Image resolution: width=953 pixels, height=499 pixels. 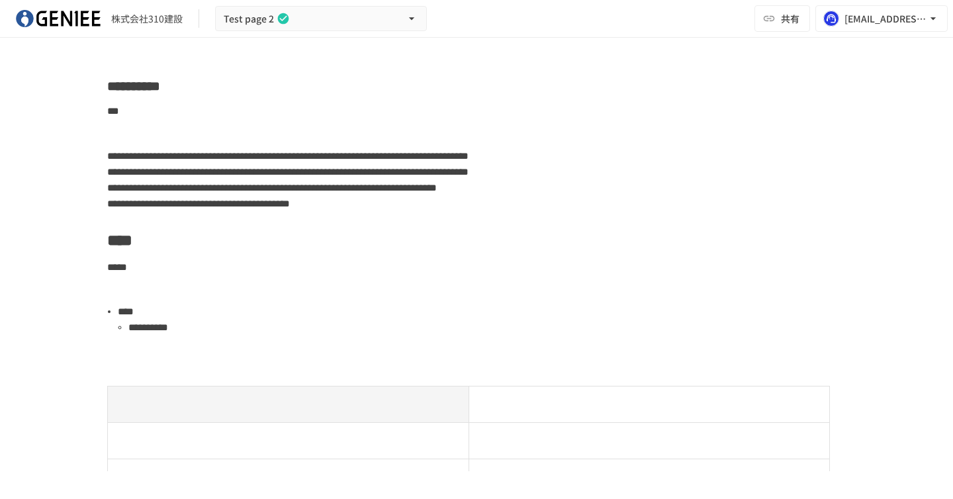 What do you see at coordinates (790, 19) in the screenshot?
I see `span: 共有` at bounding box center [790, 19].